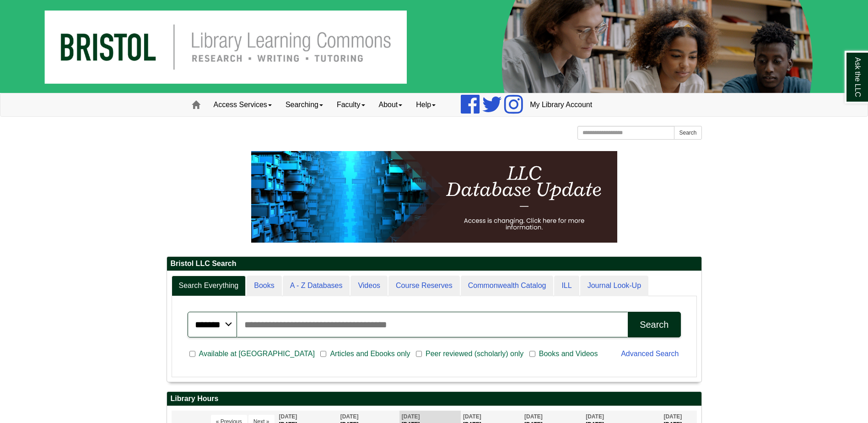 This screenshot has width=868, height=423. I want to click on input: Peer reviewed (scholarly) only, so click(418, 353).